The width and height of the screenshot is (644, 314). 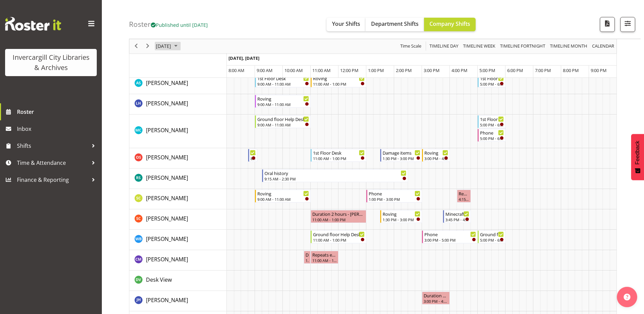 I want to click on span: Timeline Week, so click(x=479, y=46).